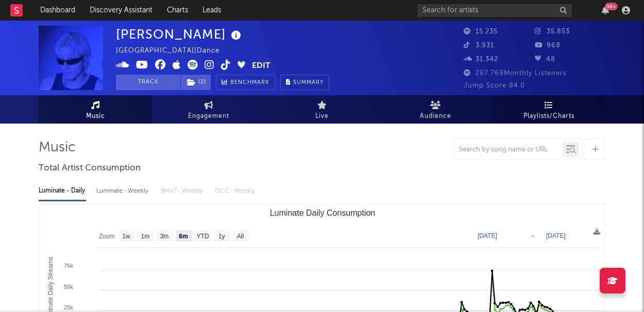 The image size is (644, 312). What do you see at coordinates (304, 82) in the screenshot?
I see `button: Summary` at bounding box center [304, 82].